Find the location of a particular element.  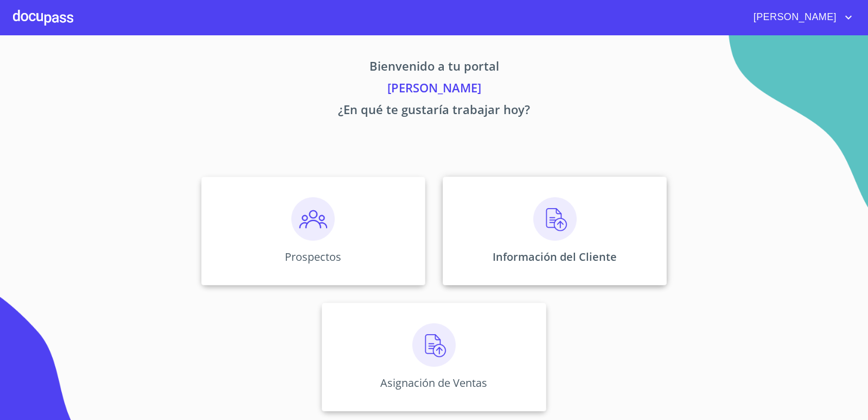

p: Bienvenido a tu portal is located at coordinates (434, 68).